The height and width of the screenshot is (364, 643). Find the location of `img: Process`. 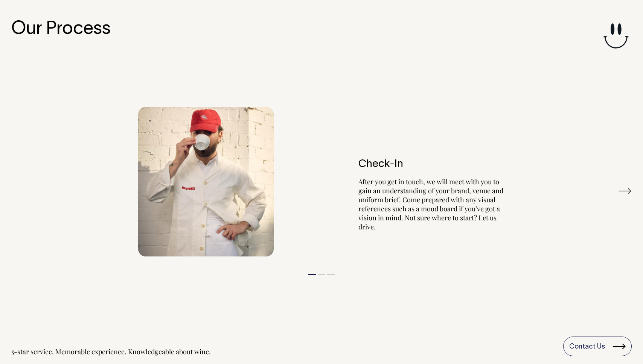

img: Process is located at coordinates (206, 182).